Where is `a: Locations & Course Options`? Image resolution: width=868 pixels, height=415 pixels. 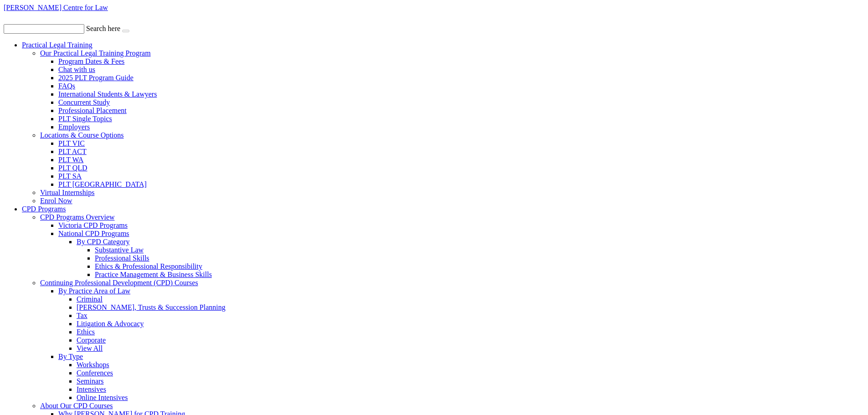
a: Locations & Course Options is located at coordinates (82, 135).